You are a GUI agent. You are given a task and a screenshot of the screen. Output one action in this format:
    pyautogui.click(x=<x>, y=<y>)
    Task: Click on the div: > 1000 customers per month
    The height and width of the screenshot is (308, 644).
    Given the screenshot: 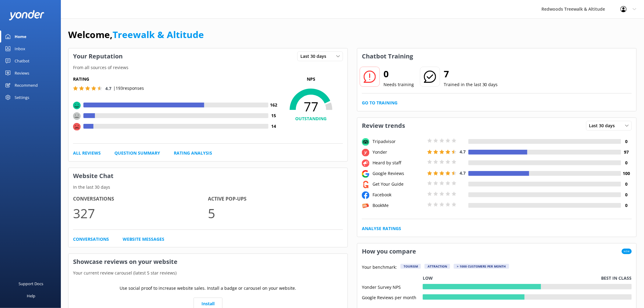 What is the action you would take?
    pyautogui.click(x=481, y=267)
    